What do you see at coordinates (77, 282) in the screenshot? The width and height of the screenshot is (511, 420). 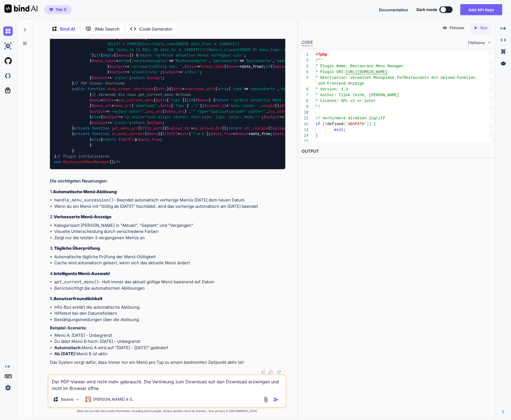 I see `code: get_current_menu()` at bounding box center [77, 282].